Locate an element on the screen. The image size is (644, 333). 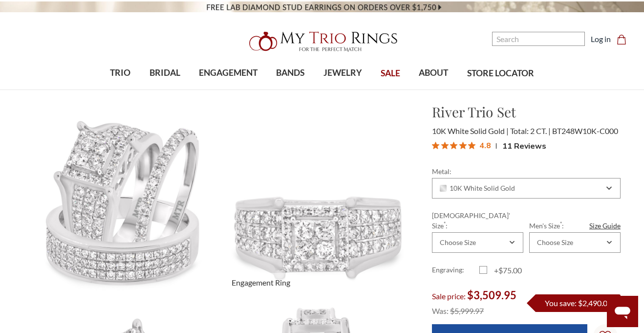
span: Total: 2 CT. is located at coordinates (530, 130).